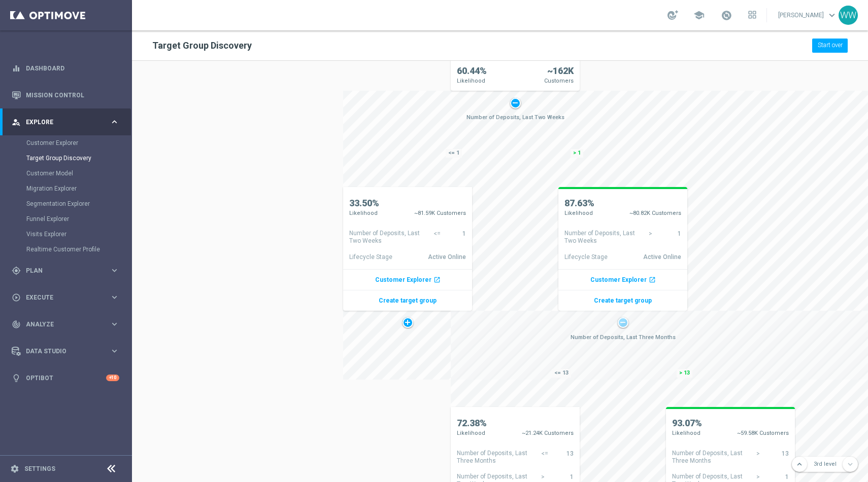 The width and height of the screenshot is (868, 482). What do you see at coordinates (66, 68) in the screenshot?
I see `button: equalizer Dashboard` at bounding box center [66, 68].